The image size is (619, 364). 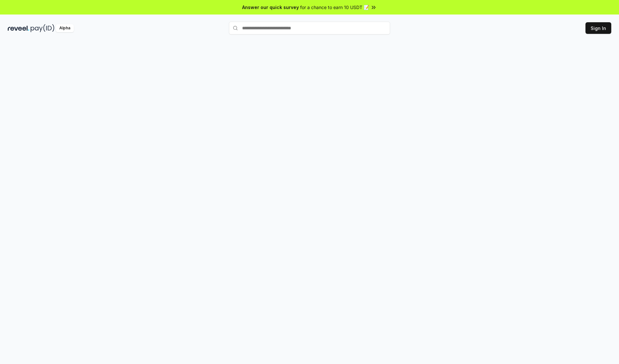 I want to click on span: for a chance to earn 10 USDT 📝, so click(x=335, y=7).